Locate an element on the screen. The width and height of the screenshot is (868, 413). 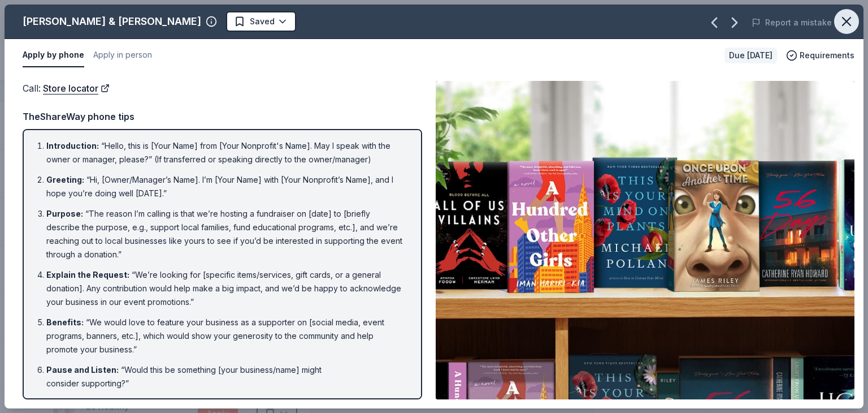
button: Apply in person is located at coordinates (123, 56).